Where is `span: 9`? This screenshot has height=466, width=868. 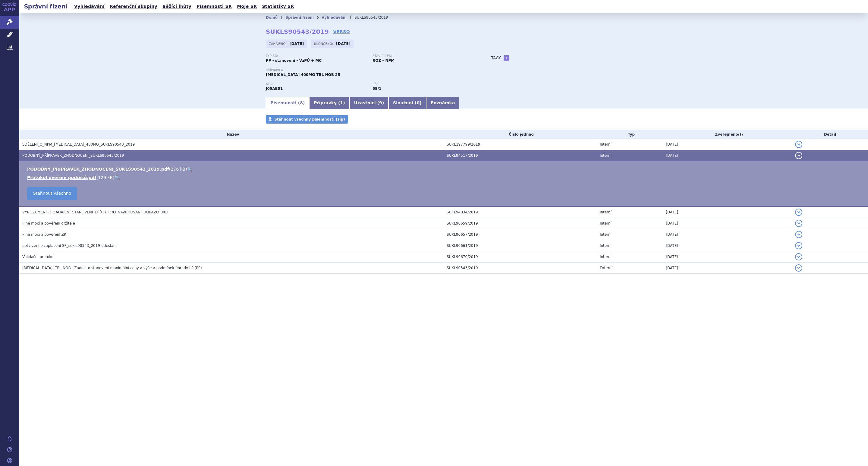 span: 9 is located at coordinates (380, 103).